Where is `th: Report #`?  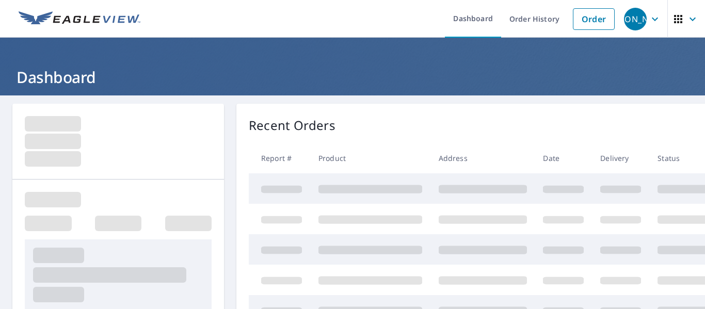
th: Report # is located at coordinates (279, 158).